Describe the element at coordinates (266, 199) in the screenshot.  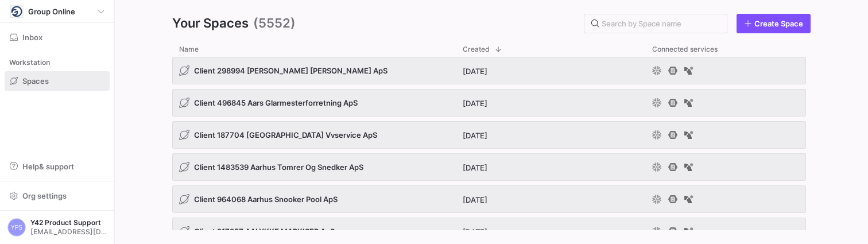
I see `span: Client 964068 Aarhus Snooker Pool ApS` at that location.